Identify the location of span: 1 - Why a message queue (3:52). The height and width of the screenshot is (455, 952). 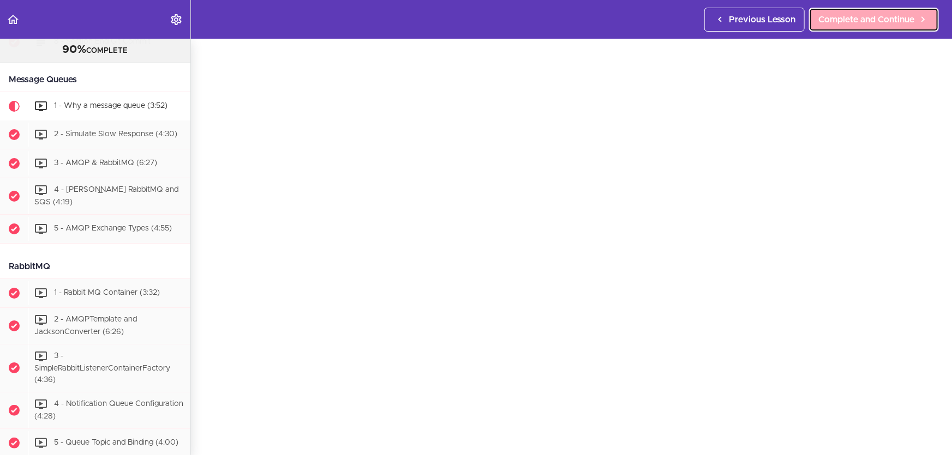
(111, 106).